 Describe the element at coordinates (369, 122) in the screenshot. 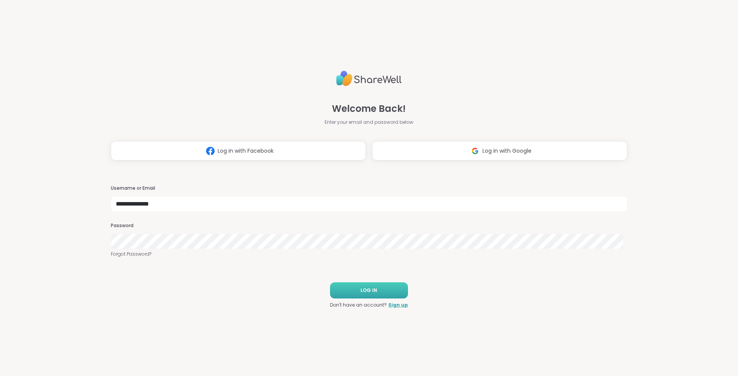

I see `span: Enter your email and password below` at that location.